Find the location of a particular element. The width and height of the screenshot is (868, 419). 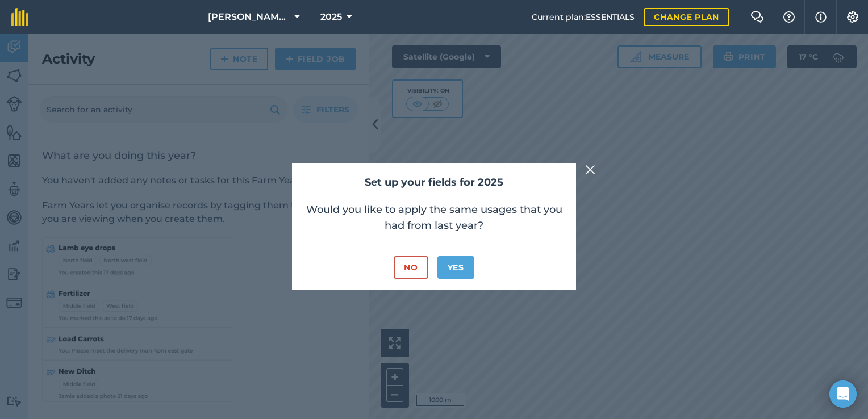

img: A question mark icon is located at coordinates (789, 17).